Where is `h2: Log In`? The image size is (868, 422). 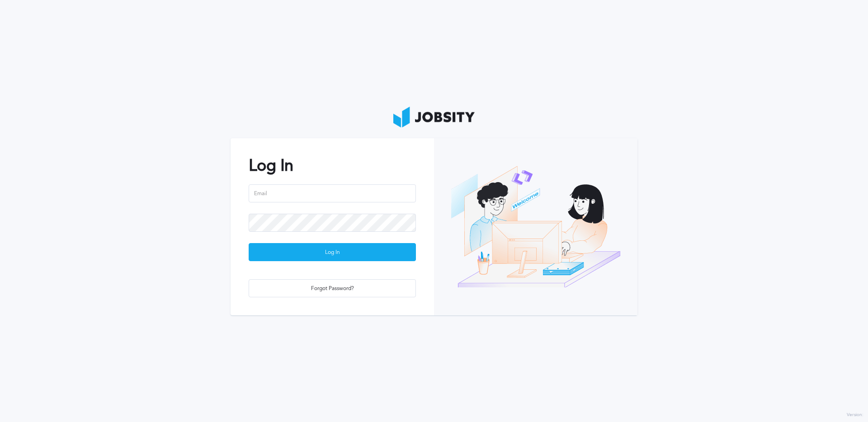
h2: Log In is located at coordinates (332, 165).